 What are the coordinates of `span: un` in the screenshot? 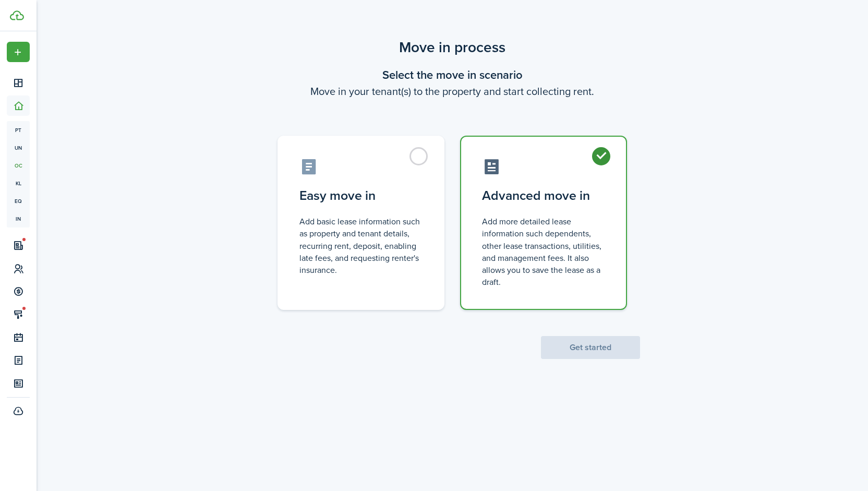 It's located at (18, 148).